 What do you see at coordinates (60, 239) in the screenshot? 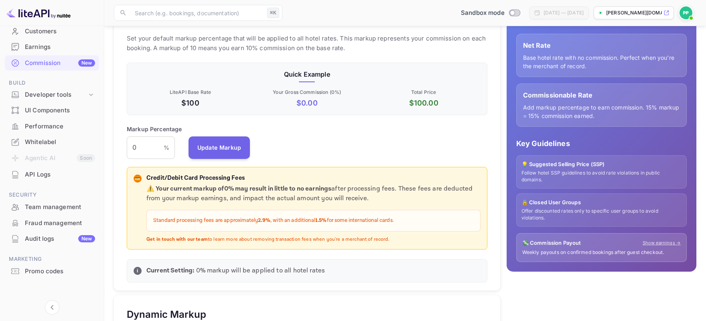
I see `div: Audit logs` at bounding box center [60, 239].